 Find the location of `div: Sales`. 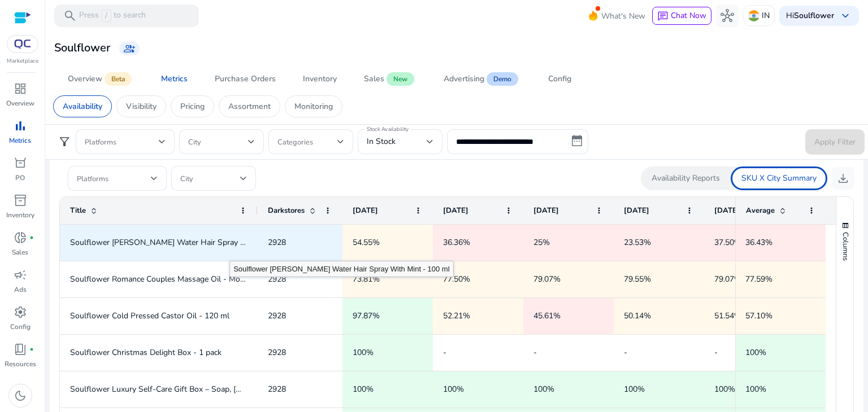

div: Sales is located at coordinates (375, 79).